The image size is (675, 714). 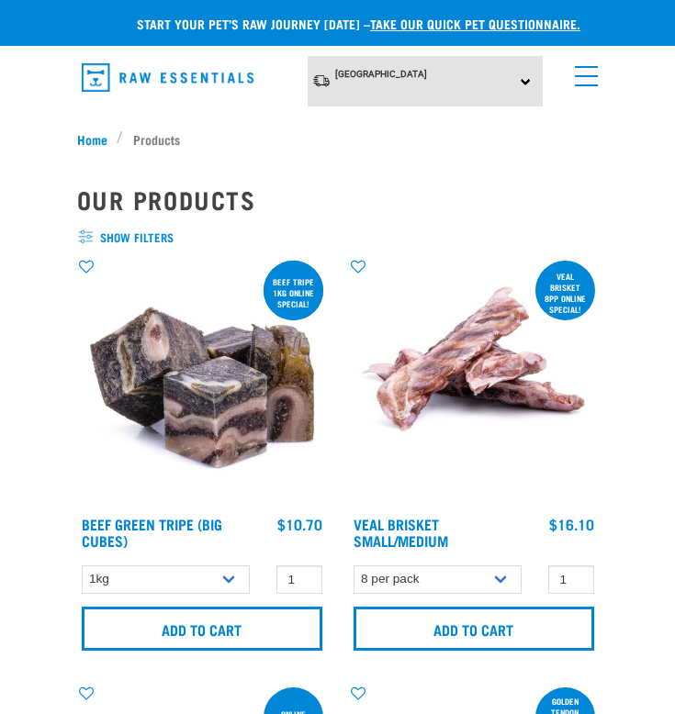 What do you see at coordinates (97, 139) in the screenshot?
I see `a: Home` at bounding box center [97, 139].